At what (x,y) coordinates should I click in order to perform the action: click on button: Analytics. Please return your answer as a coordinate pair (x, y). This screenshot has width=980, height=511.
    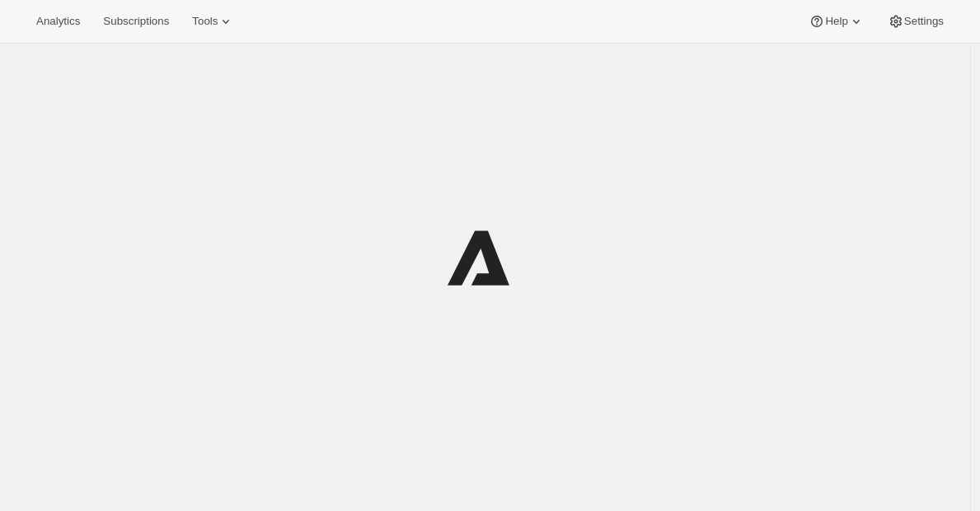
    Looking at the image, I should click on (58, 21).